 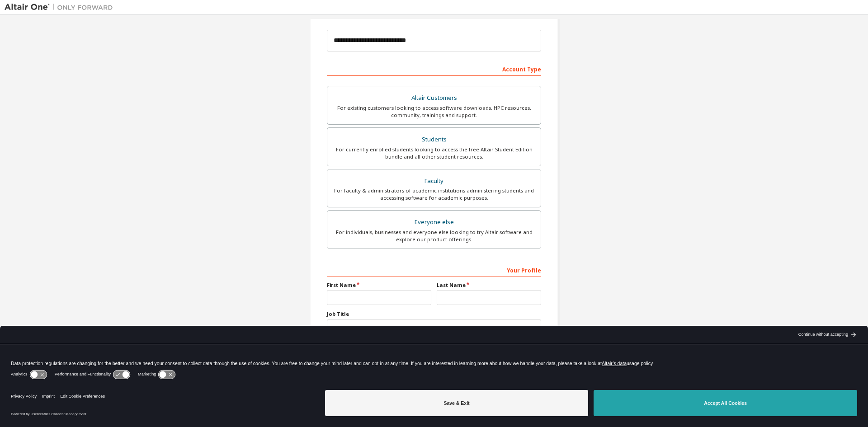 I want to click on label: First Name, so click(x=379, y=285).